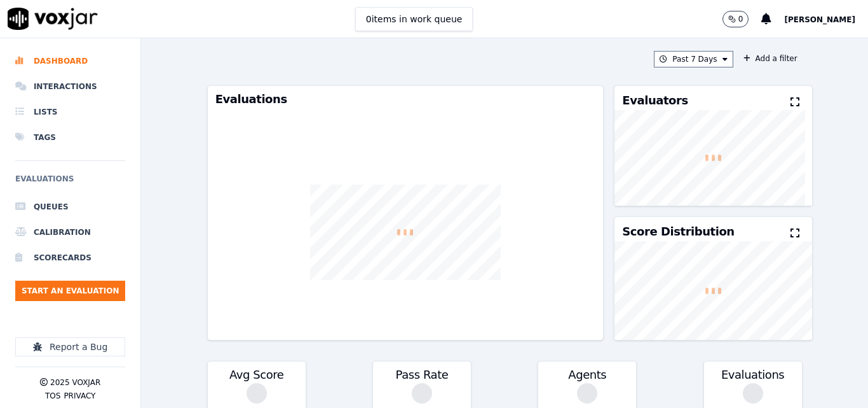 The image size is (868, 408). I want to click on li: Calibration, so click(70, 233).